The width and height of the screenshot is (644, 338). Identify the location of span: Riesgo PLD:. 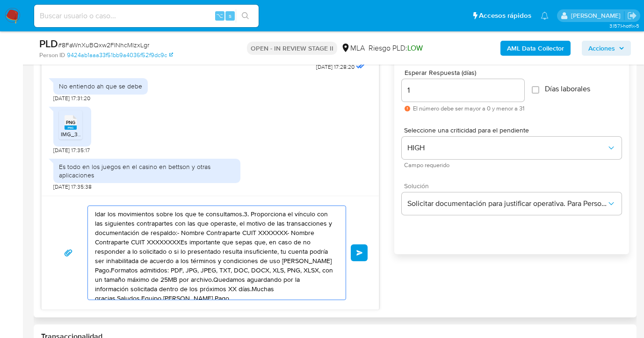
(396, 48).